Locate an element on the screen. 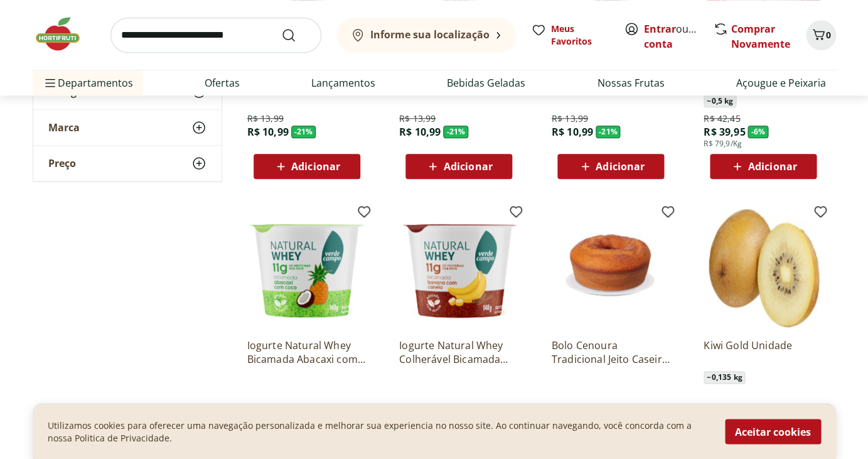  a: Iogurte Natural Whey Colherável Bicamada Banana com Canela 11g de Proteína Verde Campo 140g is located at coordinates (459, 352).